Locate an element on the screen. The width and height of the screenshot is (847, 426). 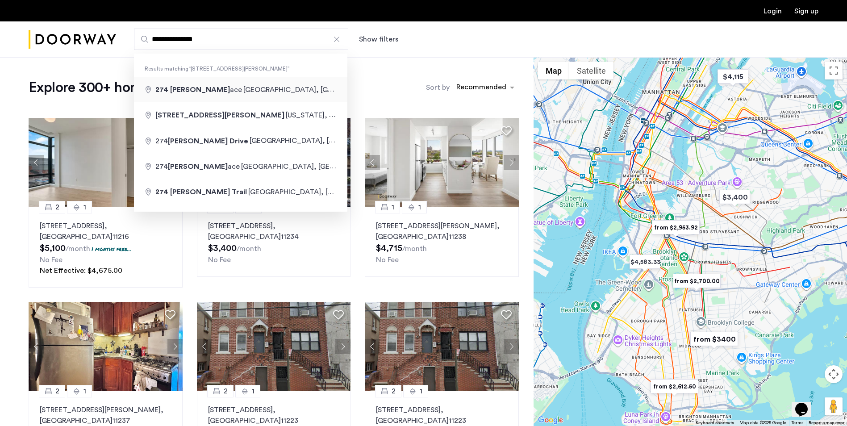
button: Show or hide filters is located at coordinates (379, 39).